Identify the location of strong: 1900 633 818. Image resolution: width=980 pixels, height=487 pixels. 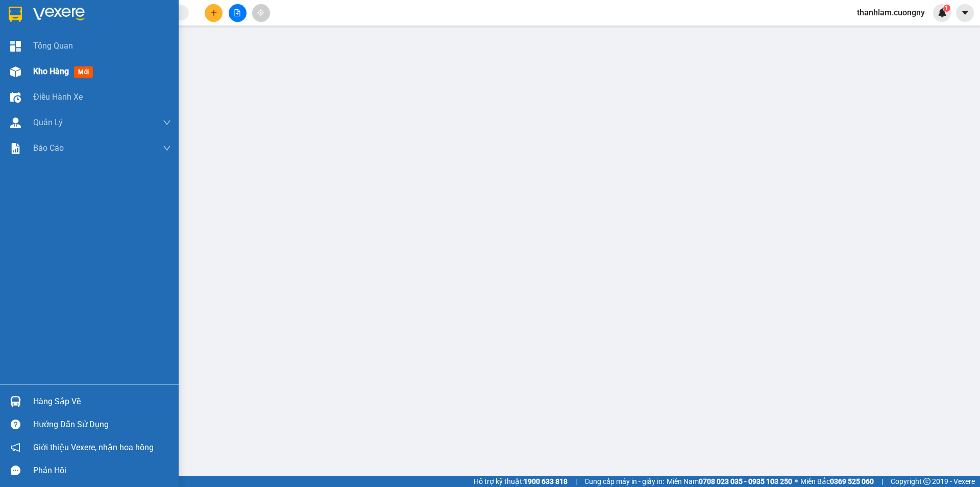
(546, 481).